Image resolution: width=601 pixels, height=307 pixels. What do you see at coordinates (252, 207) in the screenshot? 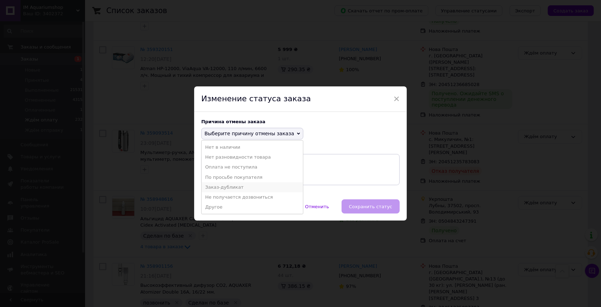
I see `li: Другое` at bounding box center [252, 207].